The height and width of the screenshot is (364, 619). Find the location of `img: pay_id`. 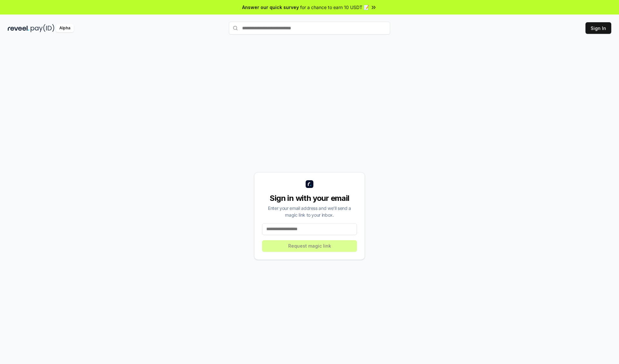

img: pay_id is located at coordinates (42, 28).